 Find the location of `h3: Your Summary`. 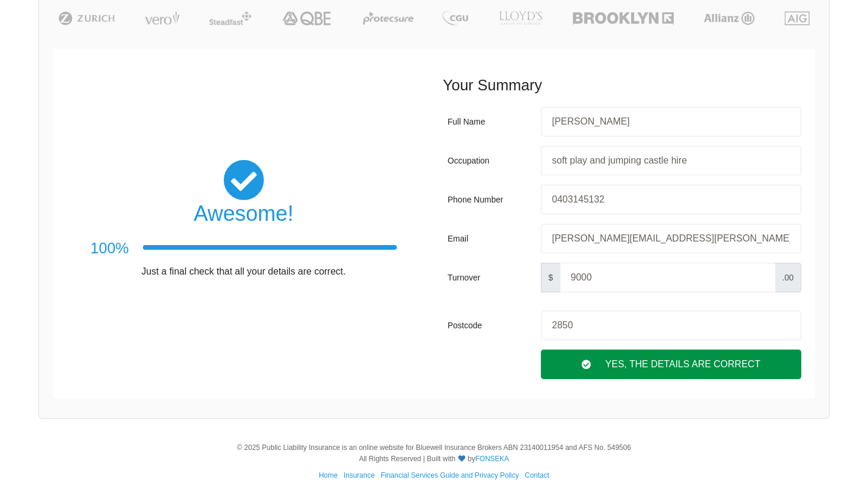

h3: Your Summary is located at coordinates (625, 86).